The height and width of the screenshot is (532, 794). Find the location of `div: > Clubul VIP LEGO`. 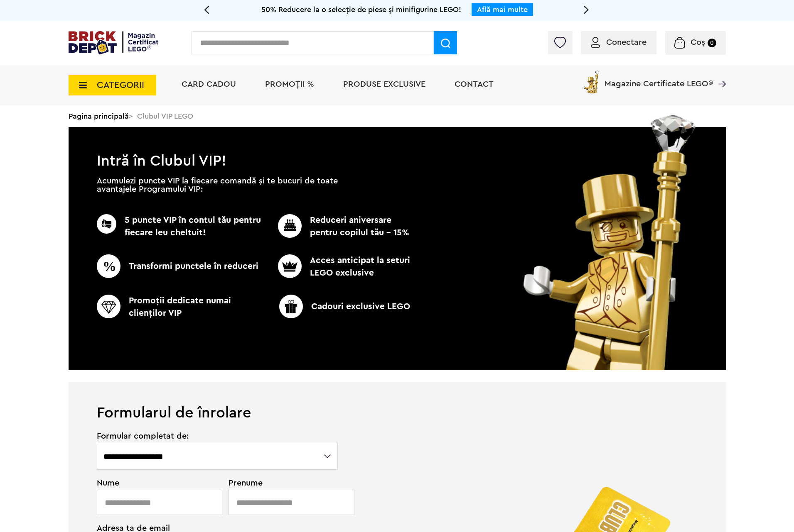

div: > Clubul VIP LEGO is located at coordinates (397, 116).